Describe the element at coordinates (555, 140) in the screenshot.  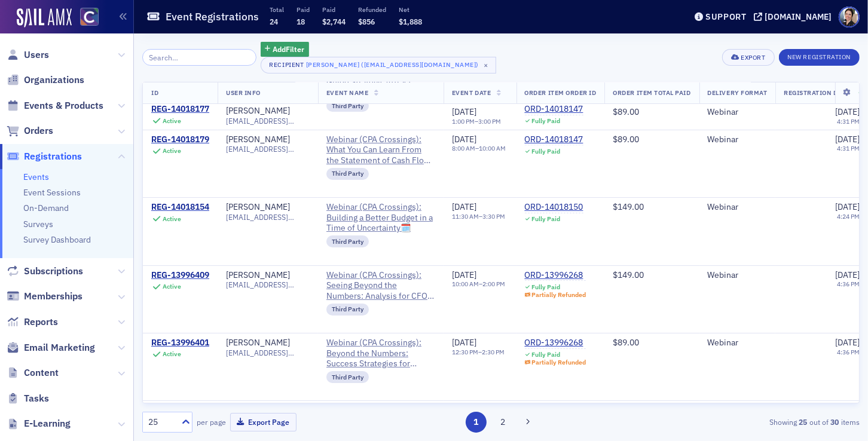
I see `div: ORD-14018147` at that location.